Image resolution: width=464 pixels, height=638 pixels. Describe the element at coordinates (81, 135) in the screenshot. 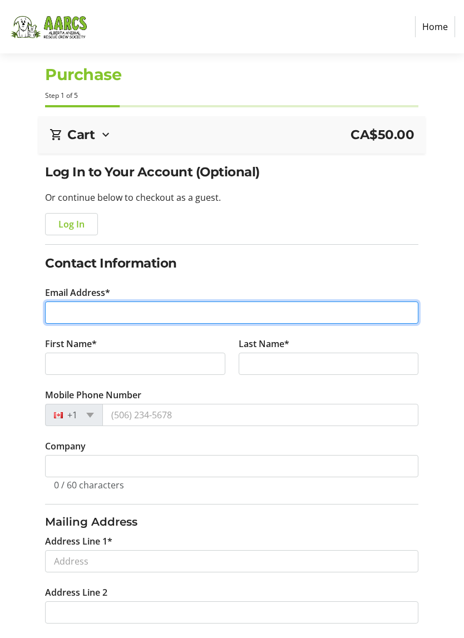

I see `h2: Cart` at that location.